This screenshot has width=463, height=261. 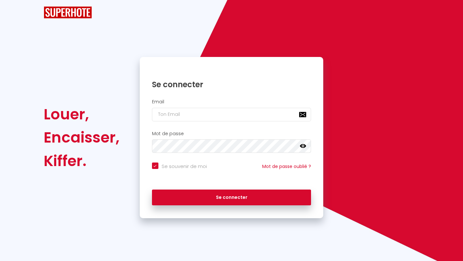 I want to click on div: Kiffer., so click(x=82, y=161).